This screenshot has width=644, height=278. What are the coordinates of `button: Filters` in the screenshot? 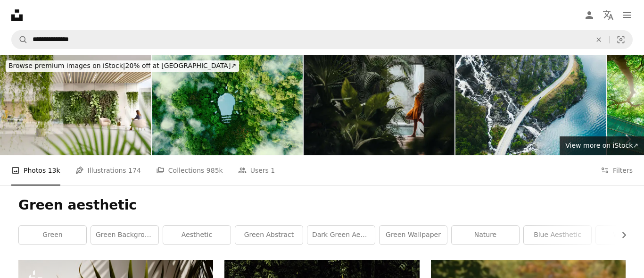 It's located at (617, 170).